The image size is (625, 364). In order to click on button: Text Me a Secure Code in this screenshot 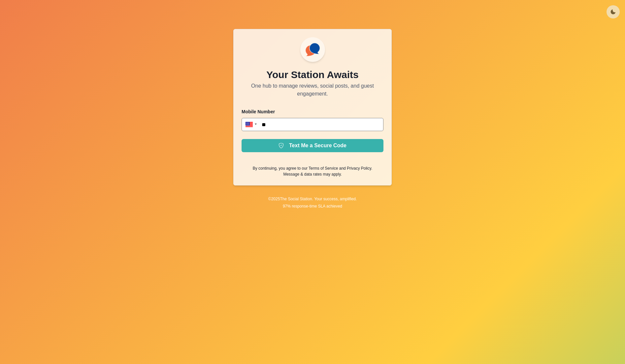, I will do `click(312, 146)`.